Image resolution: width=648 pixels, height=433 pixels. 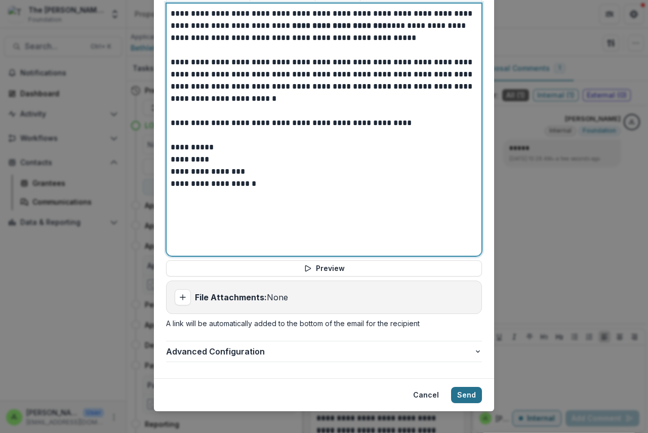 What do you see at coordinates (324, 268) in the screenshot?
I see `button: Preview` at bounding box center [324, 268].